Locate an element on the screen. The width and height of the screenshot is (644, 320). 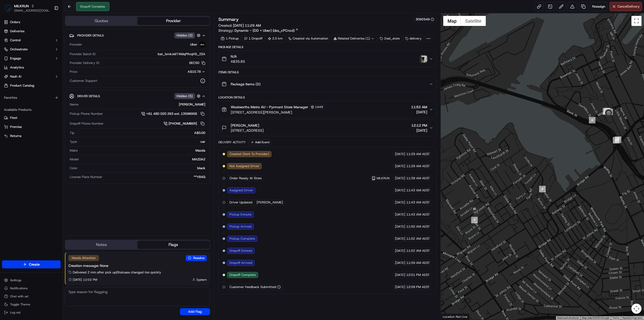
div: 6 is located at coordinates (592, 120).